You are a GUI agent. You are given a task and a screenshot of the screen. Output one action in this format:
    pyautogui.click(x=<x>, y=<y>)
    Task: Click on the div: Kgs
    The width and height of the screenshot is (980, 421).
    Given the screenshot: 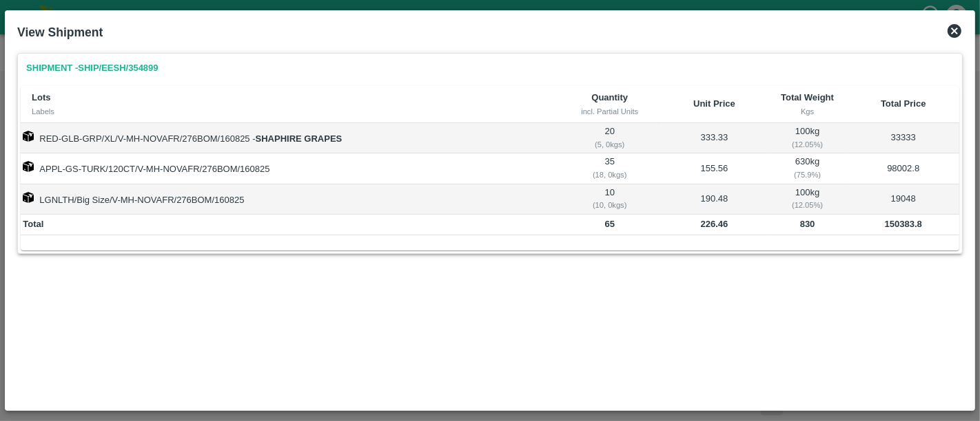 What is the action you would take?
    pyautogui.click(x=807, y=112)
    